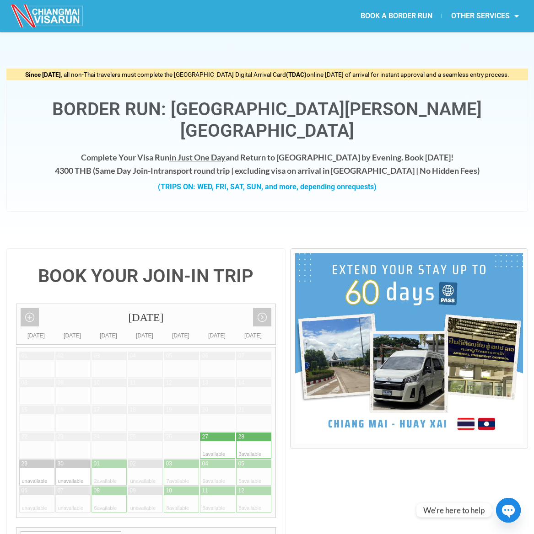  I want to click on a: OTHER SERVICES, so click(485, 16).